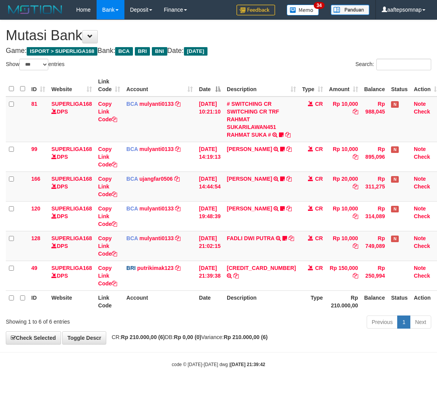  I want to click on td: Rp 895,096, so click(375, 156).